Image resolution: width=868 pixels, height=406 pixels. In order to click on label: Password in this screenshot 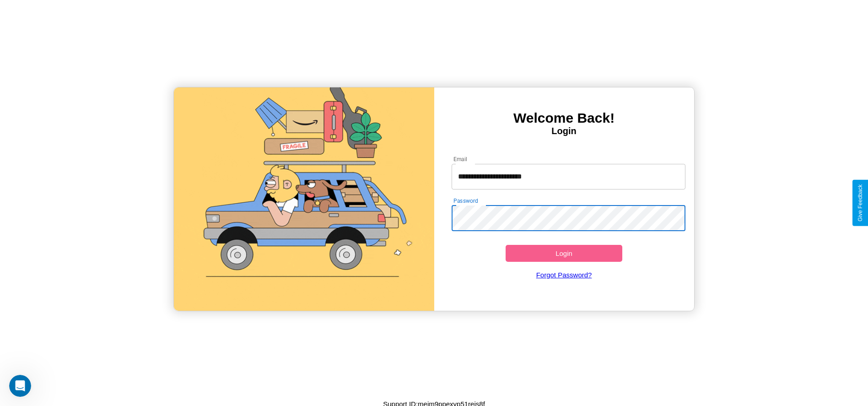, I will do `click(466, 200)`.